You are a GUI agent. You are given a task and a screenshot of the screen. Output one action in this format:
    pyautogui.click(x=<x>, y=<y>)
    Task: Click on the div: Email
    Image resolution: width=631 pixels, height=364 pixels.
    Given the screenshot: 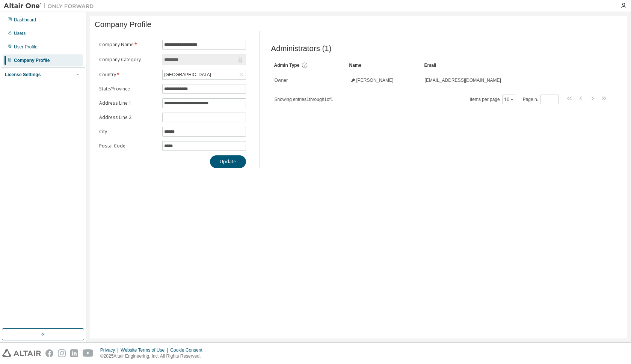 What is the action you would take?
    pyautogui.click(x=507, y=65)
    